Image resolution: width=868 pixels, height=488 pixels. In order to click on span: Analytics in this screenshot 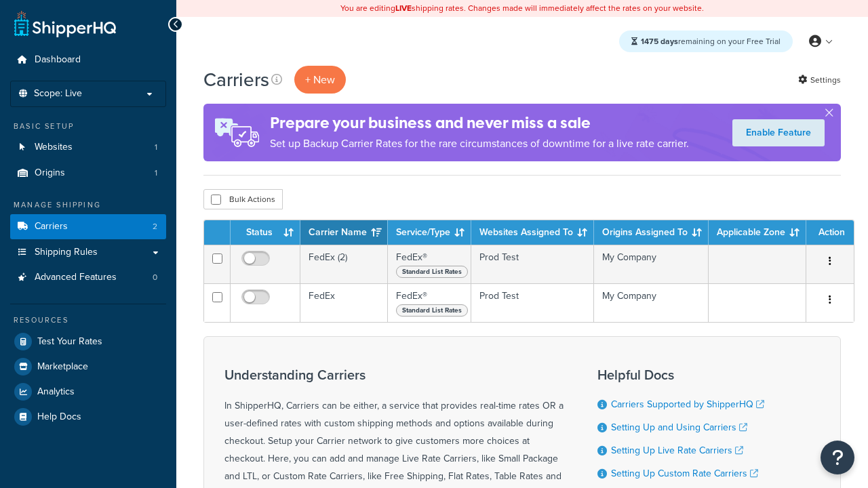, I will do `click(55, 392)`.